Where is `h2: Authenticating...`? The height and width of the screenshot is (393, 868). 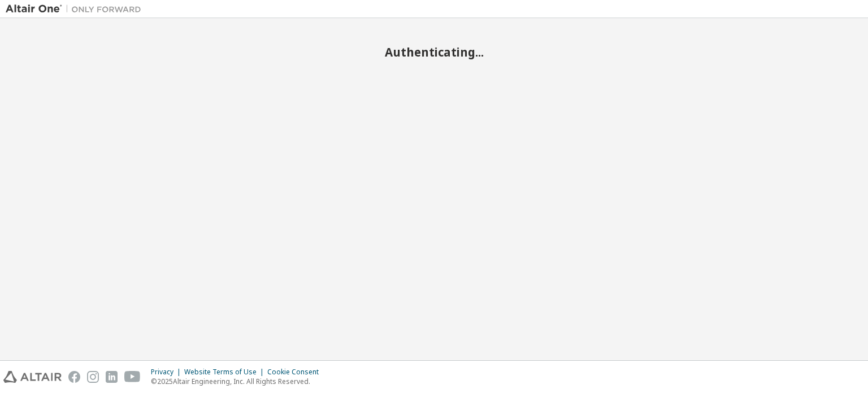
h2: Authenticating... is located at coordinates (434, 52).